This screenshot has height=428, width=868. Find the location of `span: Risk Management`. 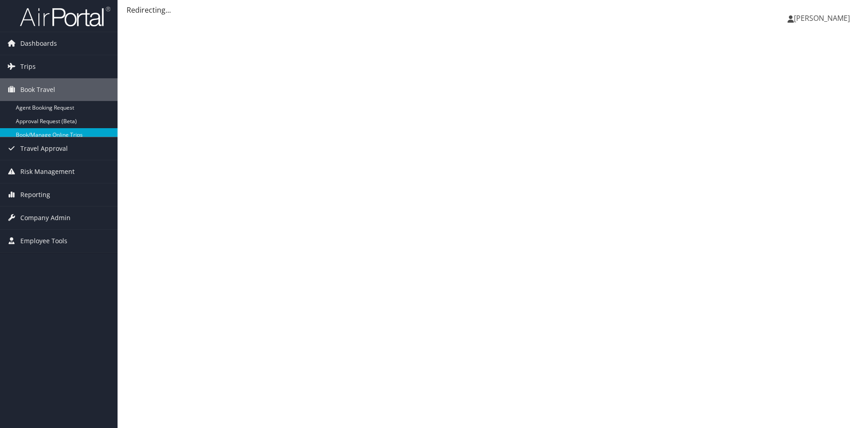

span: Risk Management is located at coordinates (48, 172).